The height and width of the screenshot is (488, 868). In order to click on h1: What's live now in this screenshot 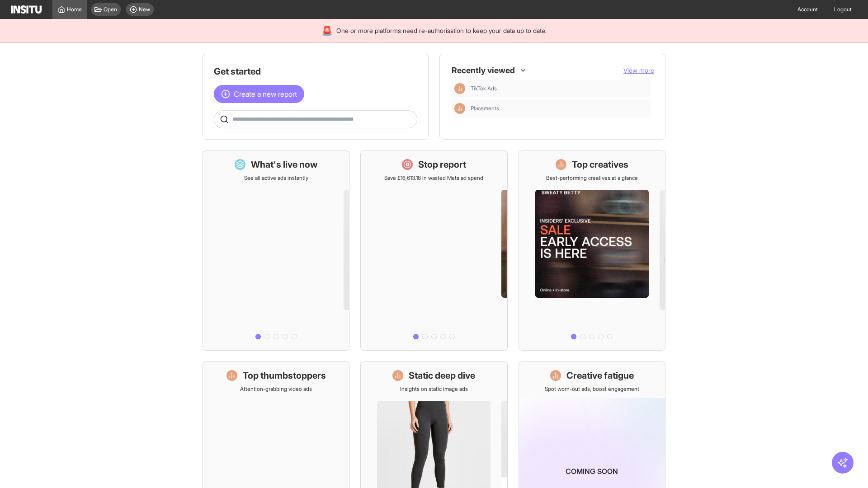, I will do `click(284, 164)`.